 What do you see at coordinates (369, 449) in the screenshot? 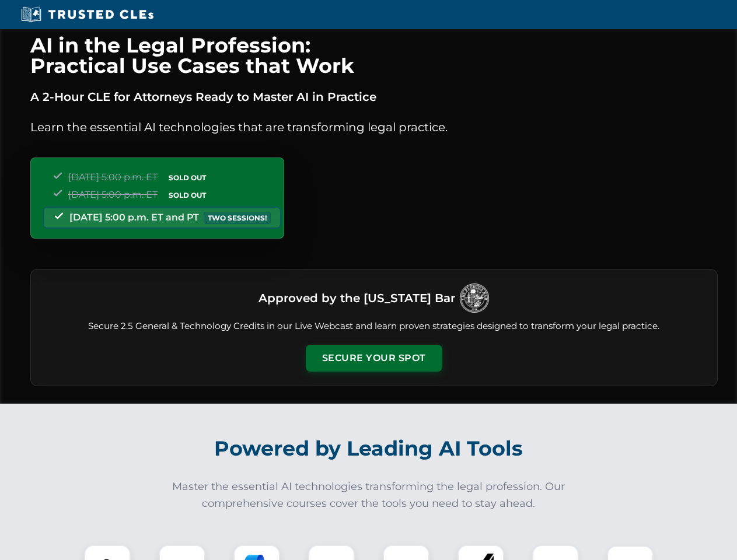
I see `h2: Powered by Leading AI Tools` at bounding box center [369, 449].